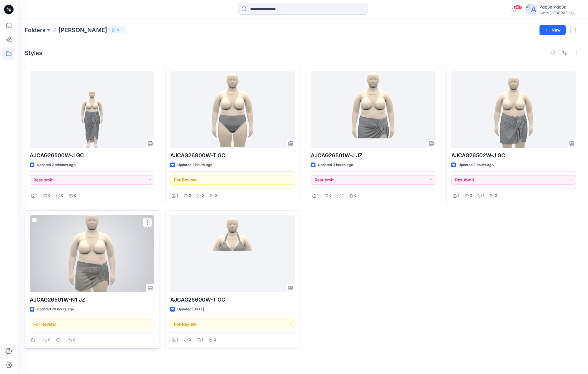 The image size is (588, 374). Describe the element at coordinates (233, 300) in the screenshot. I see `p: AJCAG26600W-T GC` at that location.